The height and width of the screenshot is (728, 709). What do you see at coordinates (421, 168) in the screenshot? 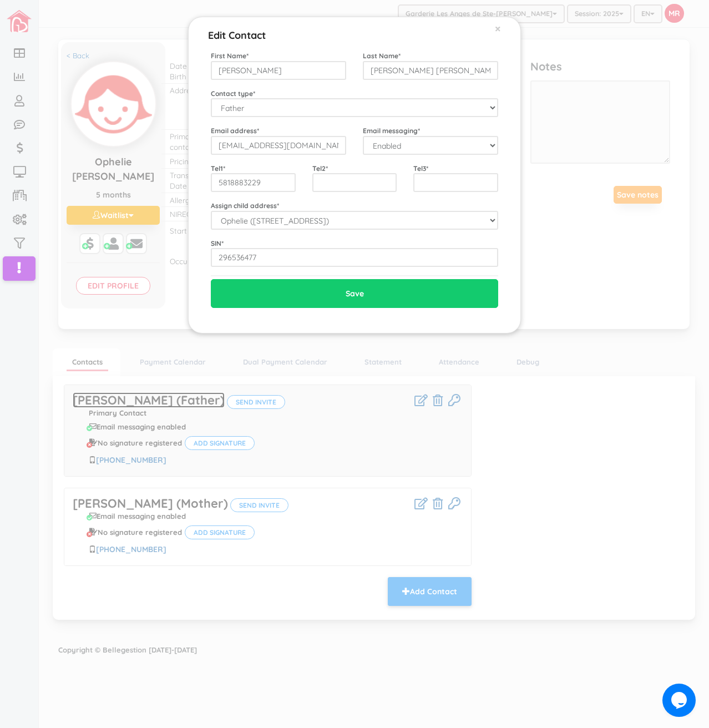
I see `label: Tel3` at bounding box center [421, 168].